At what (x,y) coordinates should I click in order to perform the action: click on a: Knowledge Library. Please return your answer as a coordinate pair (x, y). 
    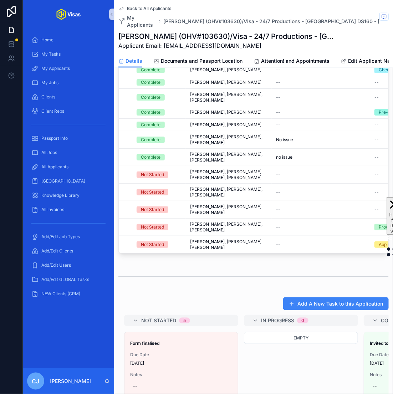
    Looking at the image, I should click on (69, 196).